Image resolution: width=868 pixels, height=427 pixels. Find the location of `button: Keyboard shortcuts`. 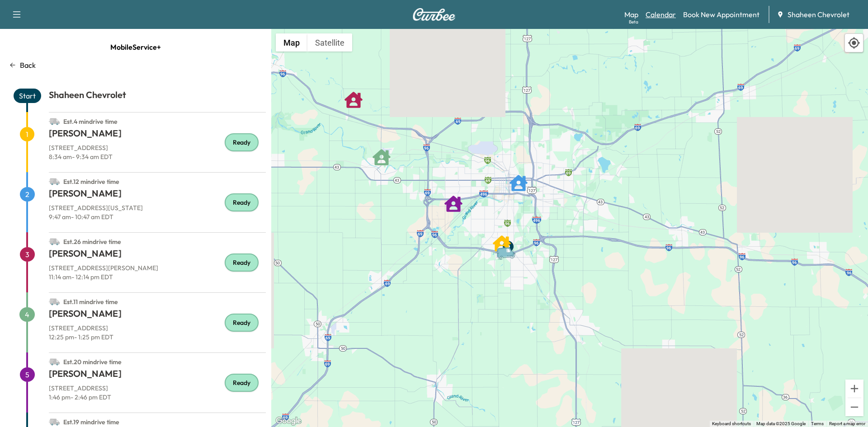

button: Keyboard shortcuts is located at coordinates (731, 424).